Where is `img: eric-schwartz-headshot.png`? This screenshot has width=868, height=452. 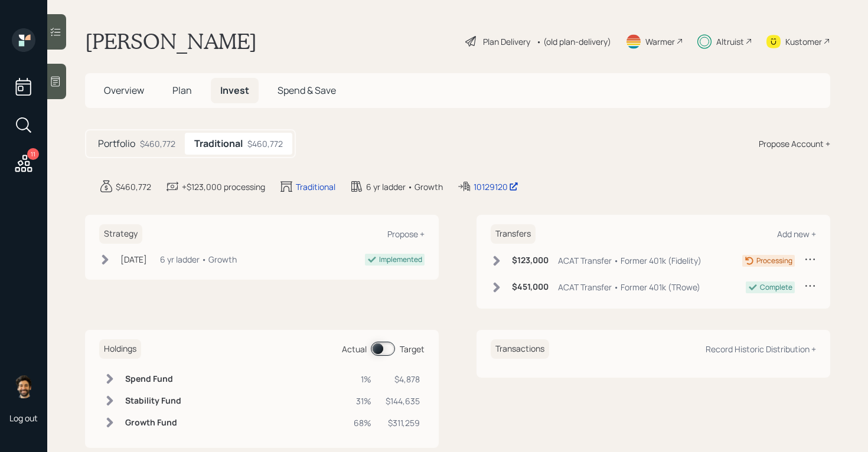 img: eric-schwartz-headshot.png is located at coordinates (24, 387).